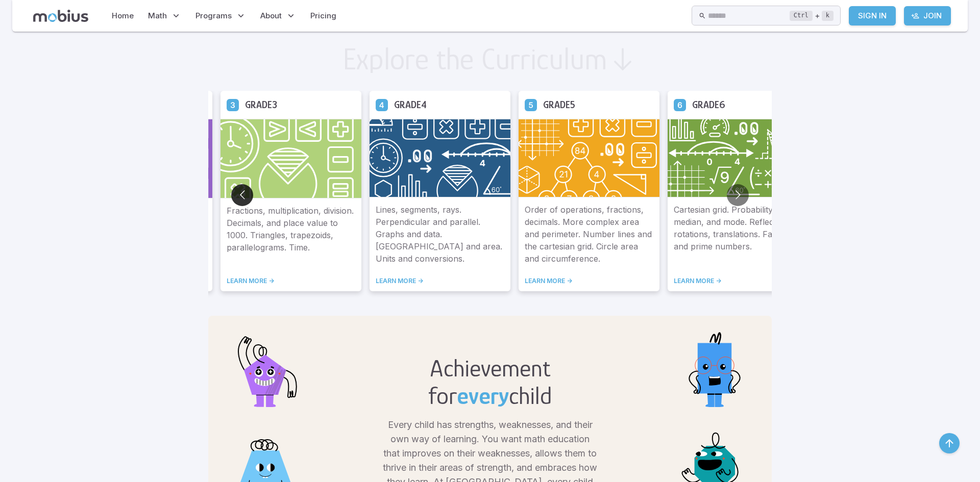 The width and height of the screenshot is (980, 482). What do you see at coordinates (233, 105) in the screenshot?
I see `a: Grade 3` at bounding box center [233, 105].